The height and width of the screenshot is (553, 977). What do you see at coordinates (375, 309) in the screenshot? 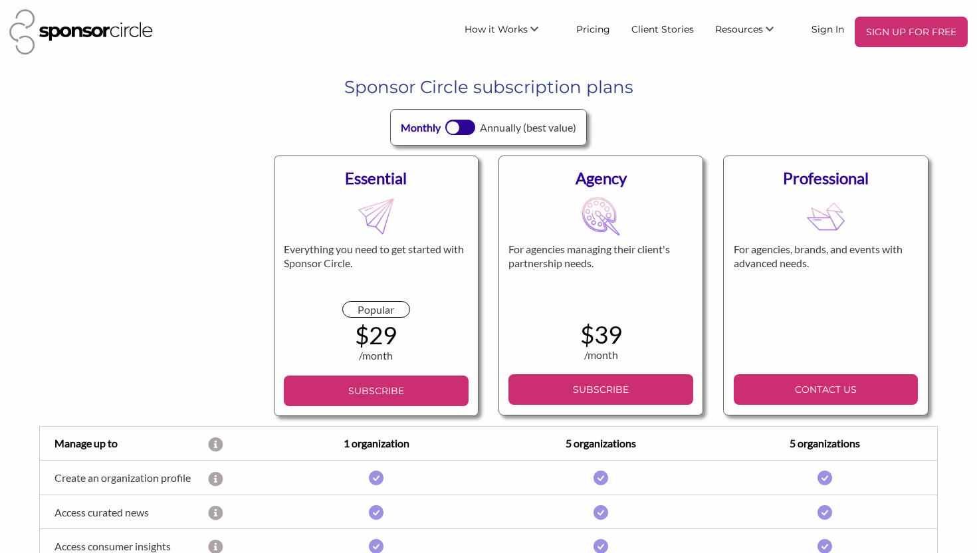
I see `div: Popular` at bounding box center [375, 309].